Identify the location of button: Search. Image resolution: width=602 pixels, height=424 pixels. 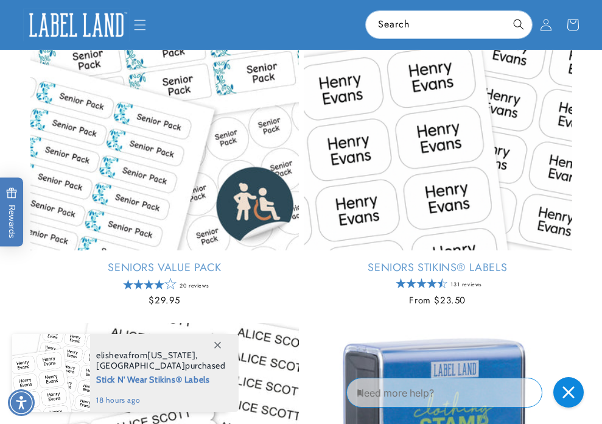
(519, 24).